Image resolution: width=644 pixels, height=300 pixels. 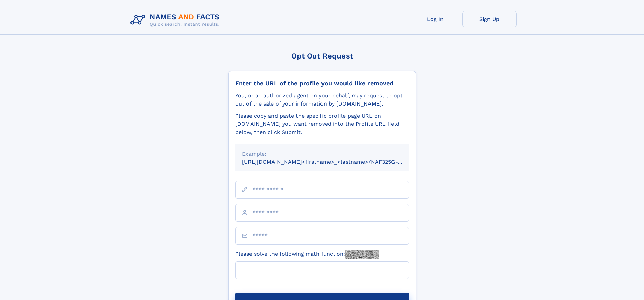 What do you see at coordinates (176, 20) in the screenshot?
I see `img: Logo Names and Facts` at bounding box center [176, 20].